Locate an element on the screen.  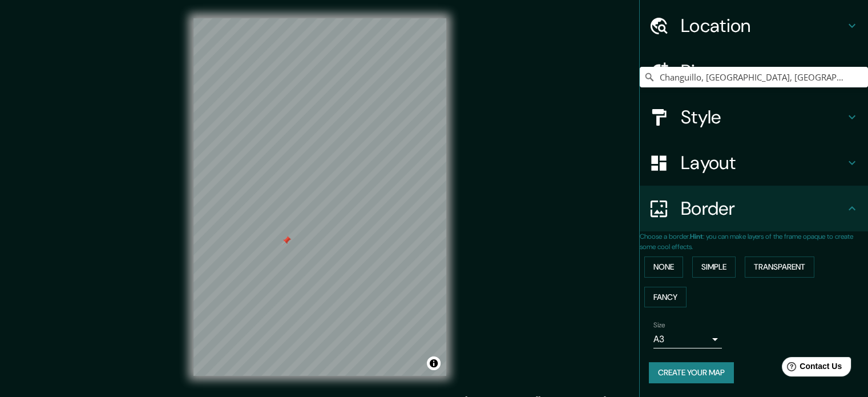
canvas: Map is located at coordinates (320, 197).